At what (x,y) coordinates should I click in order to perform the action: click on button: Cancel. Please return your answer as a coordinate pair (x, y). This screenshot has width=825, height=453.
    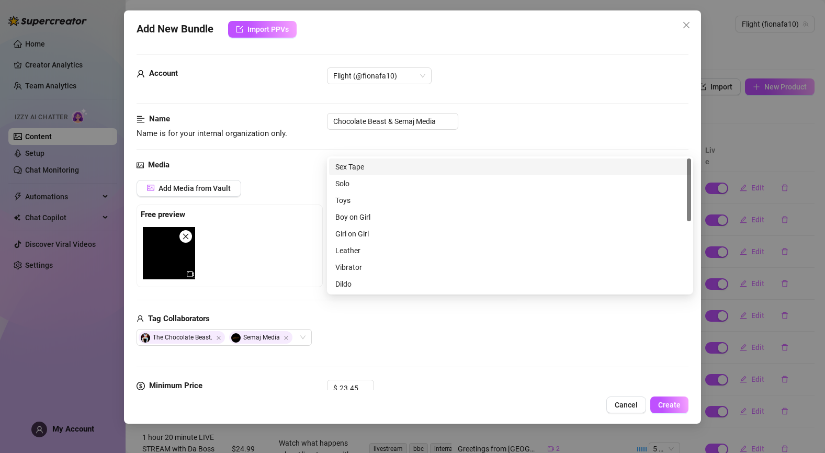
    Looking at the image, I should click on (627, 405).